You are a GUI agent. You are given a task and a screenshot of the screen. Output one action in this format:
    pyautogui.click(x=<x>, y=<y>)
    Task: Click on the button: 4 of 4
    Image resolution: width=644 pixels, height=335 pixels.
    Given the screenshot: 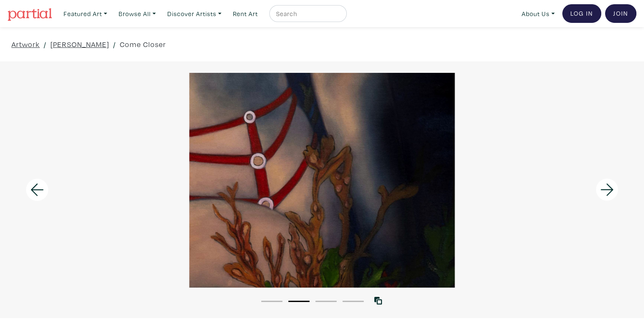 What is the action you would take?
    pyautogui.click(x=353, y=301)
    